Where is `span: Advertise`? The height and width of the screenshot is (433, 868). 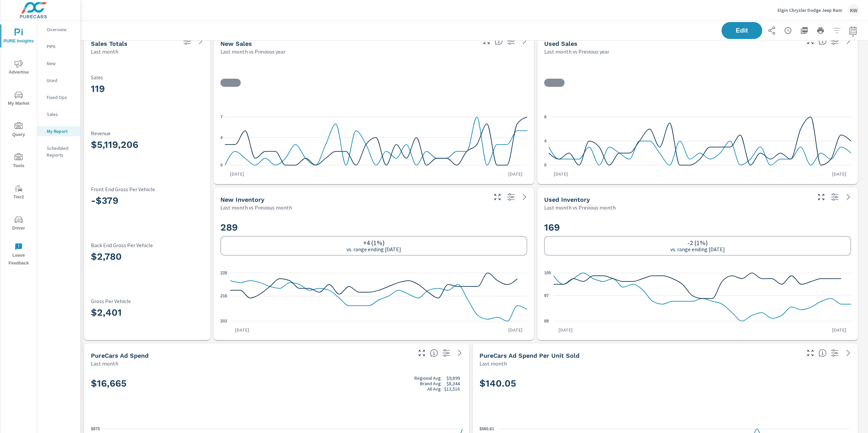
span: Advertise is located at coordinates (18, 68).